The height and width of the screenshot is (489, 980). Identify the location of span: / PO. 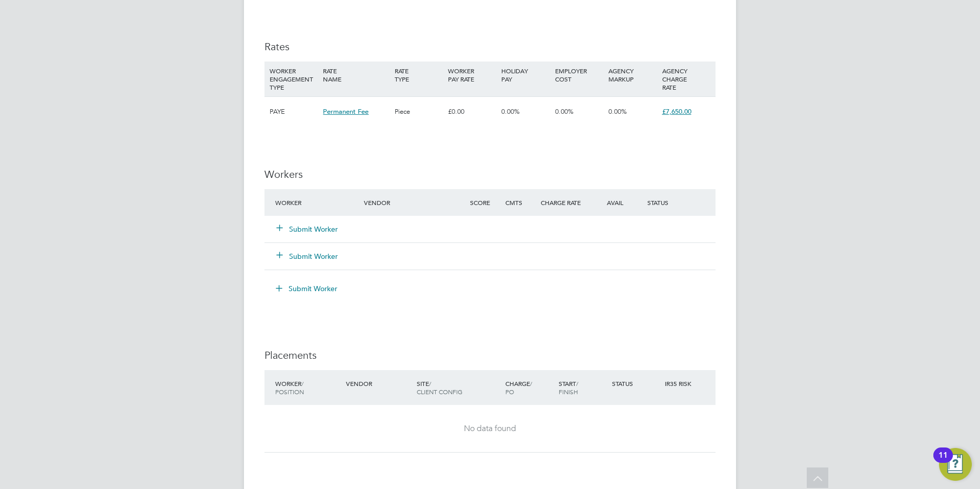
(519, 388).